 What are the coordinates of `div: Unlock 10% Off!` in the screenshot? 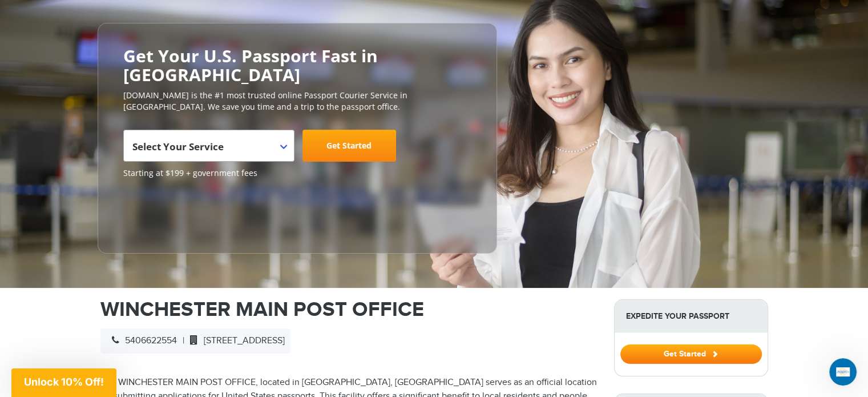 It's located at (64, 383).